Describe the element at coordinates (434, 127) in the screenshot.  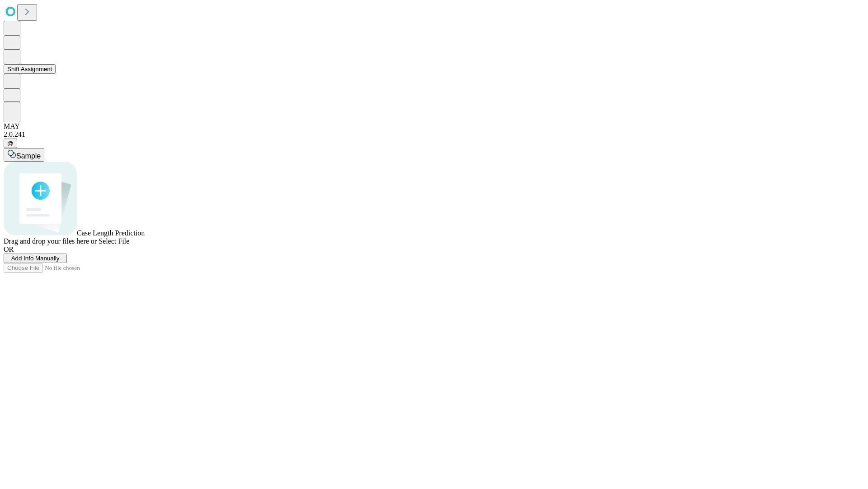
I see `div: MAY` at that location.